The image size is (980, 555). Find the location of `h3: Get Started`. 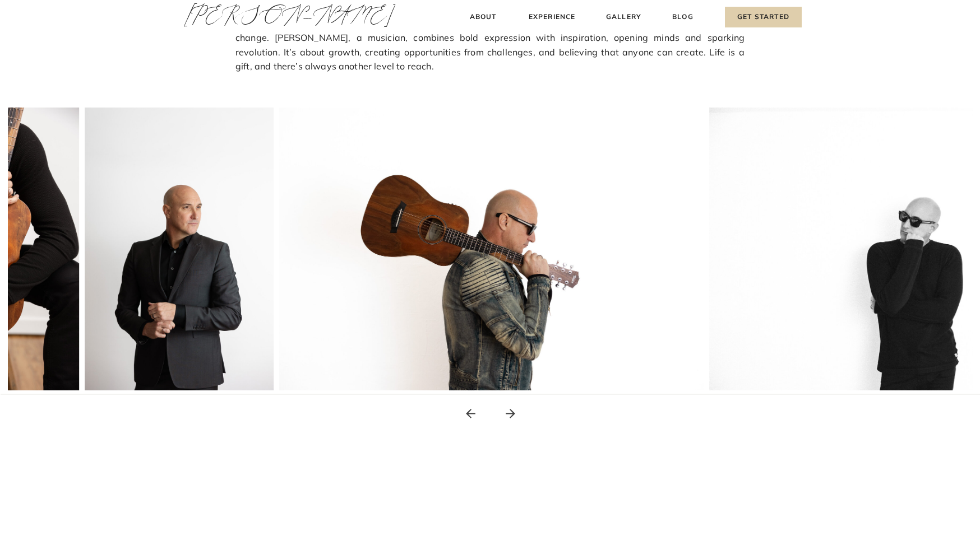

h3: Get Started is located at coordinates (762, 16).